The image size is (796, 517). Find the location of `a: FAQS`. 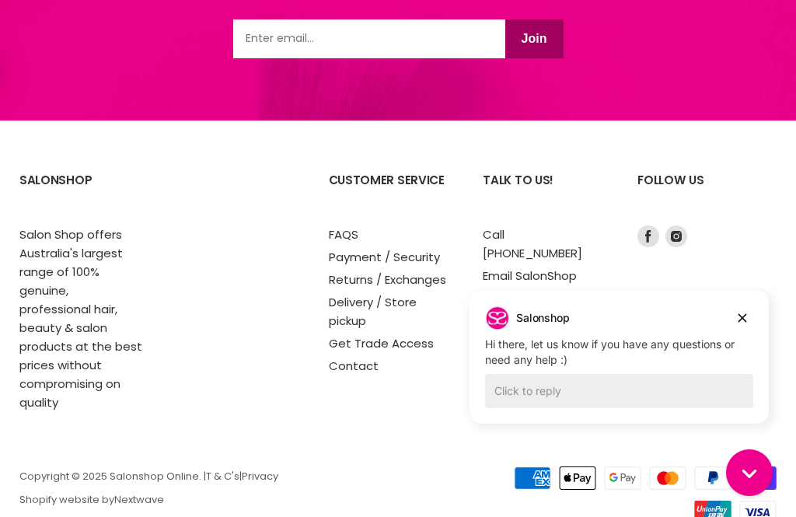

a: FAQS is located at coordinates (344, 234).